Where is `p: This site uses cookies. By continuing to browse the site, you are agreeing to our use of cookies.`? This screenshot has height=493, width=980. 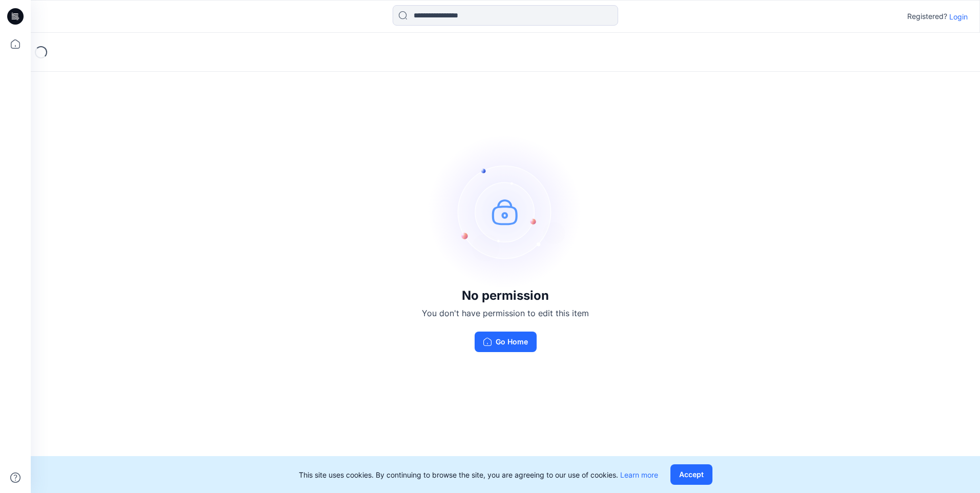 p: This site uses cookies. By continuing to browse the site, you are agreeing to our use of cookies. is located at coordinates (478, 475).